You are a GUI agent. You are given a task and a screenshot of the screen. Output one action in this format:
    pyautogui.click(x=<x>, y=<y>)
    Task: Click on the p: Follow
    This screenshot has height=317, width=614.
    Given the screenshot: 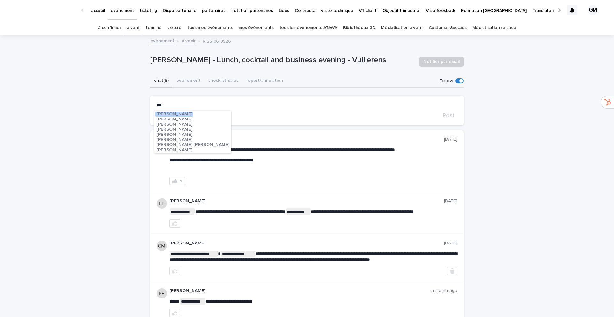 What is the action you would take?
    pyautogui.click(x=446, y=81)
    